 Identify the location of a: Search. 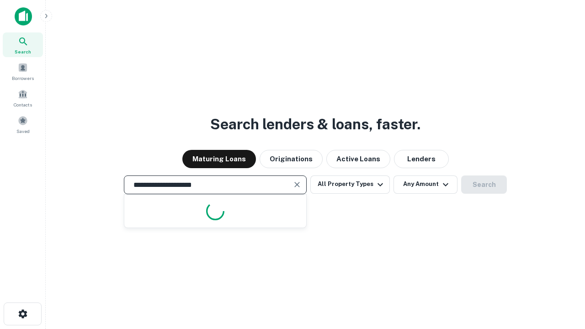
(23, 45).